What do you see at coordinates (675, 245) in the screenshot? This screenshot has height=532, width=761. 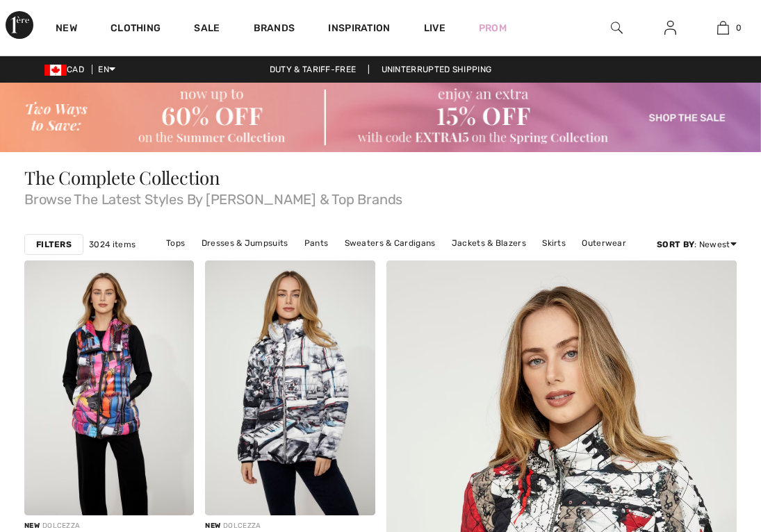 I see `strong: Sort By` at bounding box center [675, 245].